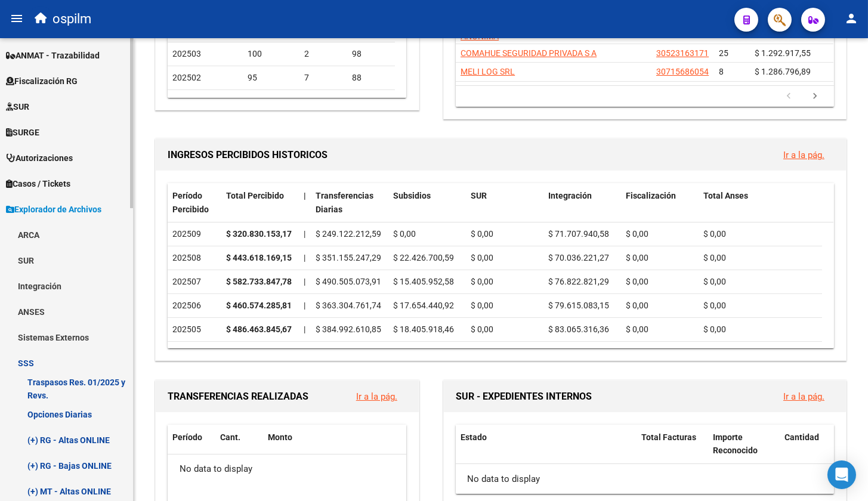 This screenshot has height=501, width=868. What do you see at coordinates (423, 257) in the screenshot?
I see `span: $ 22.426.700,59` at bounding box center [423, 257].